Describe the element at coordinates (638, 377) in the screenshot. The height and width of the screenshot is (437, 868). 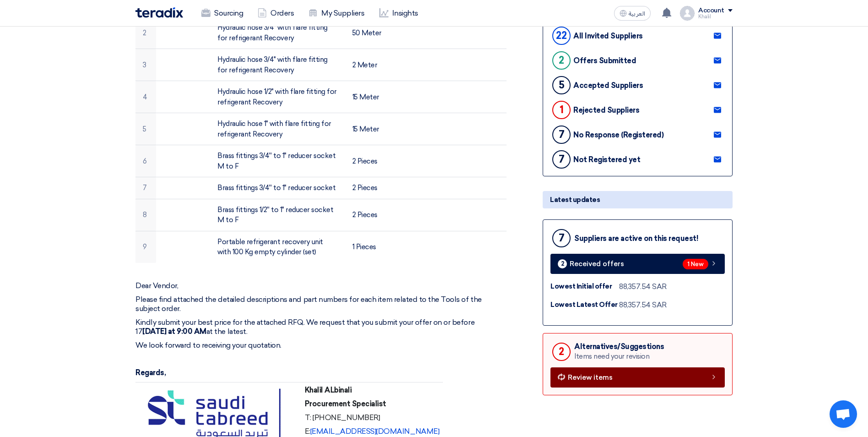
I see `a: Review items` at that location.